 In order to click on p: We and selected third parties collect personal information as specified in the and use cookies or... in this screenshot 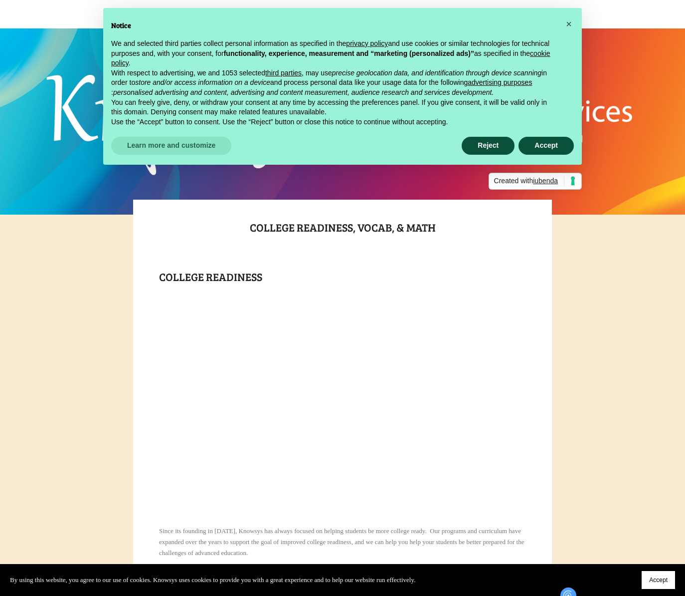, I will do `click(335, 53)`.